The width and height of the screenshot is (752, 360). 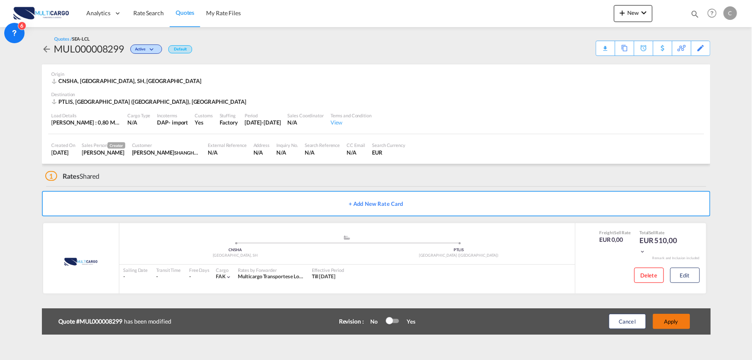 I want to click on div: Created On, so click(x=63, y=145).